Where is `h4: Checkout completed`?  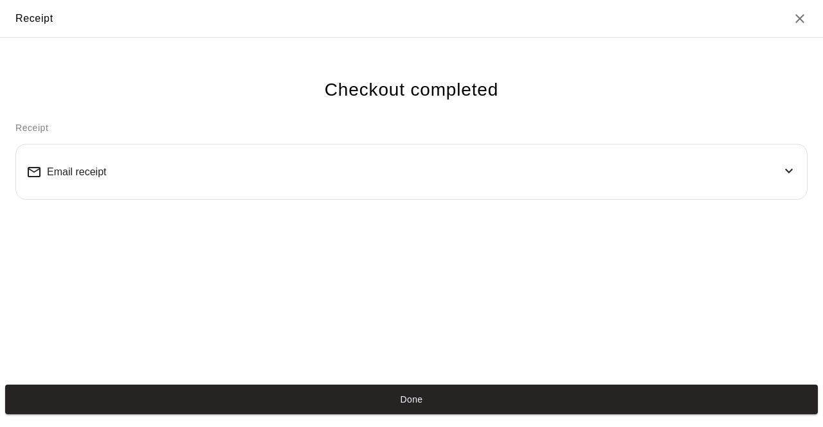
h4: Checkout completed is located at coordinates (411, 90).